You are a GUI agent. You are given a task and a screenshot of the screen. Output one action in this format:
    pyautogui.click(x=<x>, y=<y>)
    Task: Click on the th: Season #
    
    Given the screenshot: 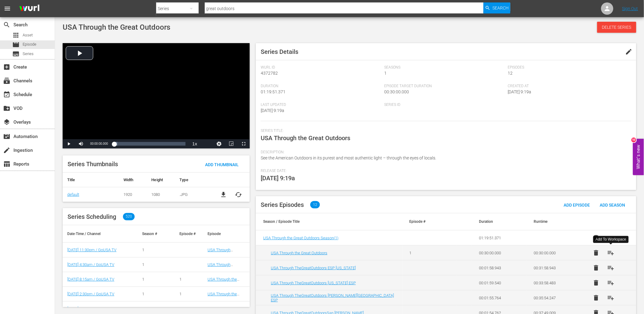 What is the action you would take?
    pyautogui.click(x=156, y=234)
    